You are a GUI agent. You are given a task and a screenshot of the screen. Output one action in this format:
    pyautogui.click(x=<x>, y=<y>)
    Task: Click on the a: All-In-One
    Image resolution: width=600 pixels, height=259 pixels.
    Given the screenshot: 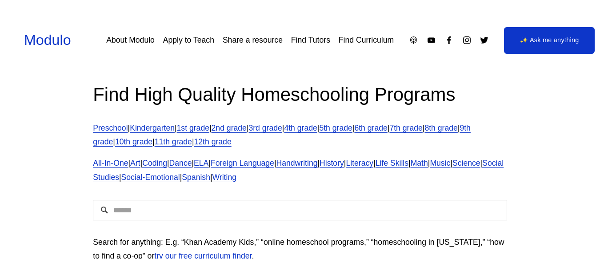 What is the action you would take?
    pyautogui.click(x=110, y=163)
    